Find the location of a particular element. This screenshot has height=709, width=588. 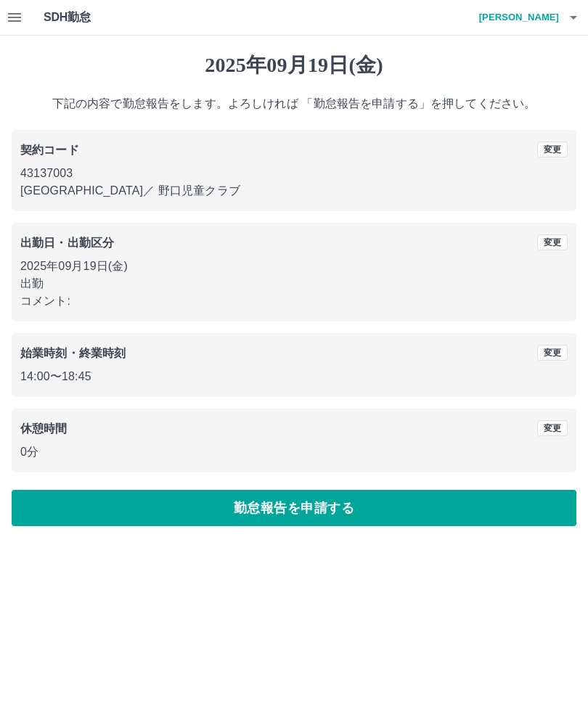

p: 43137003 is located at coordinates (294, 173).